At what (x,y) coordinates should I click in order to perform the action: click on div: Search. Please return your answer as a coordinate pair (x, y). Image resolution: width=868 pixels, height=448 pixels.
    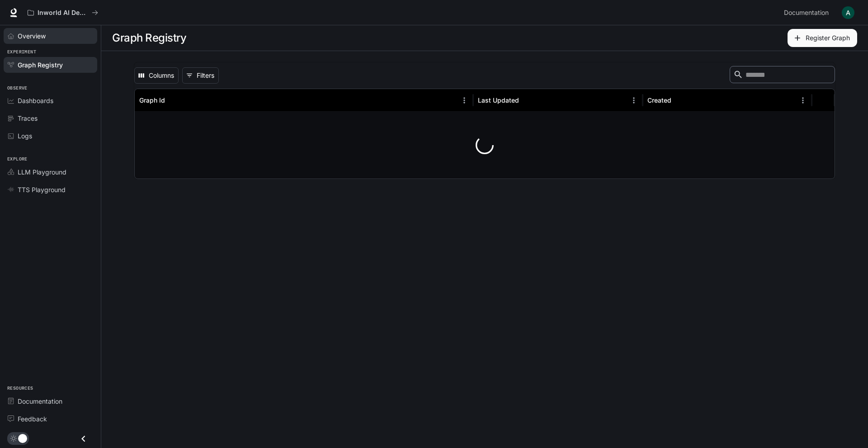
    Looking at the image, I should click on (782, 76).